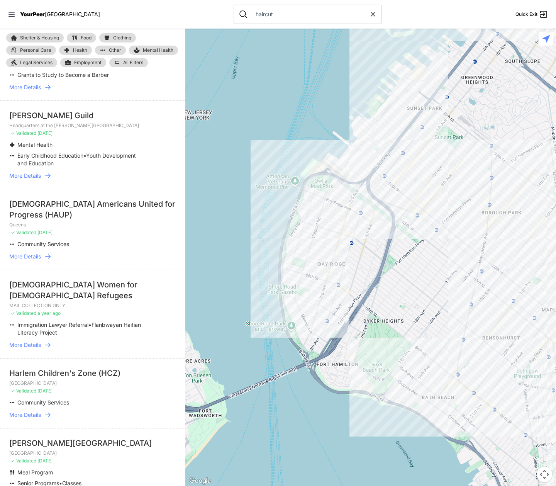 This screenshot has height=486, width=556. Describe the element at coordinates (200, 481) in the screenshot. I see `img: Google` at that location.